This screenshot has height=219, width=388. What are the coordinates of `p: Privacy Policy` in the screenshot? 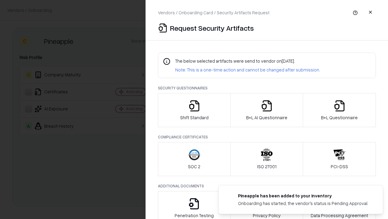 It's located at (267, 215).